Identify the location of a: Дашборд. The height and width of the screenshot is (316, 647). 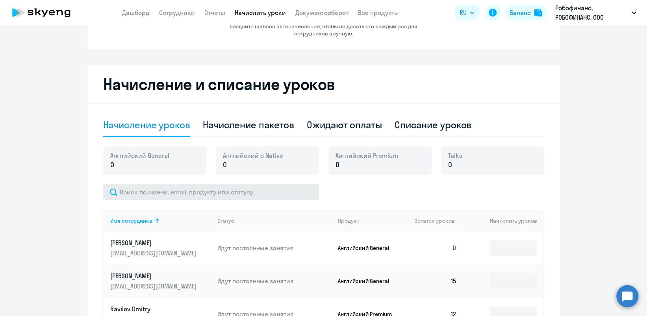
(136, 13).